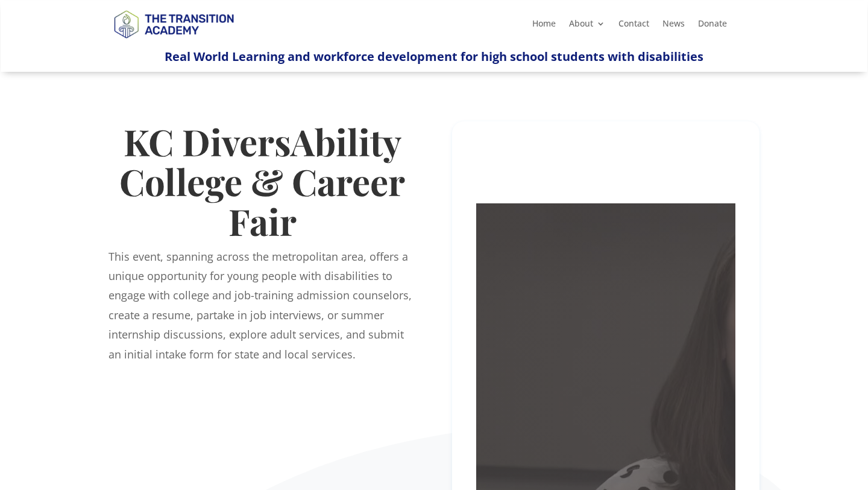 This screenshot has height=490, width=868. What do you see at coordinates (544, 26) in the screenshot?
I see `a: Home` at bounding box center [544, 26].